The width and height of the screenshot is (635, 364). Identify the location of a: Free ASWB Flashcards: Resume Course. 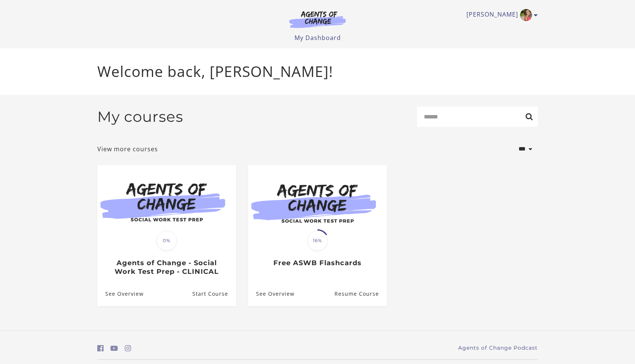
(361, 294).